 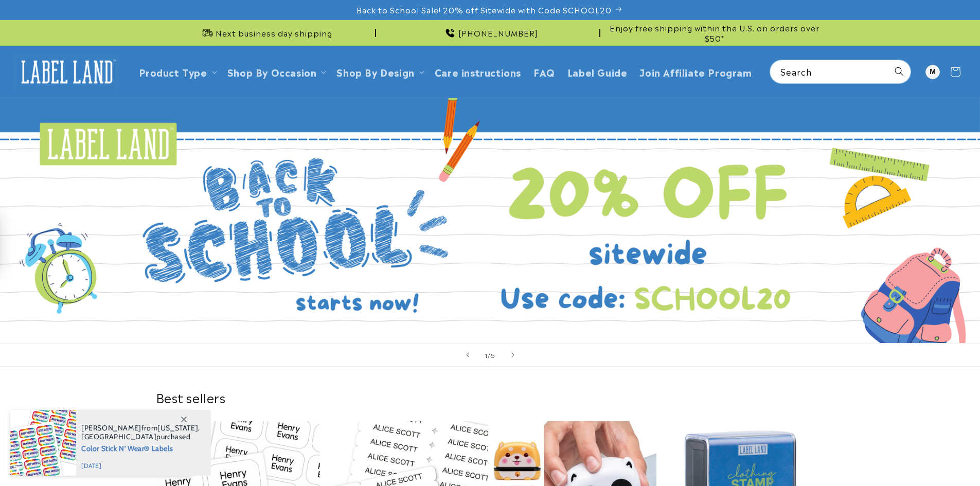 I want to click on button: Next slide, so click(x=513, y=354).